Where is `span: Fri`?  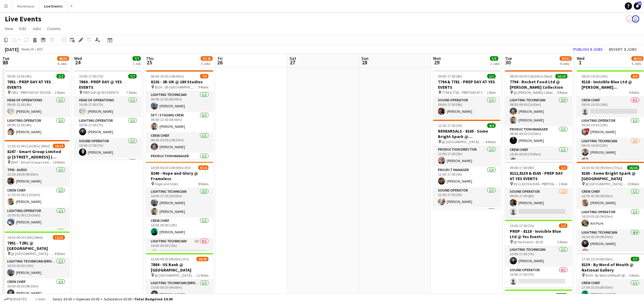 span: Fri is located at coordinates (220, 59).